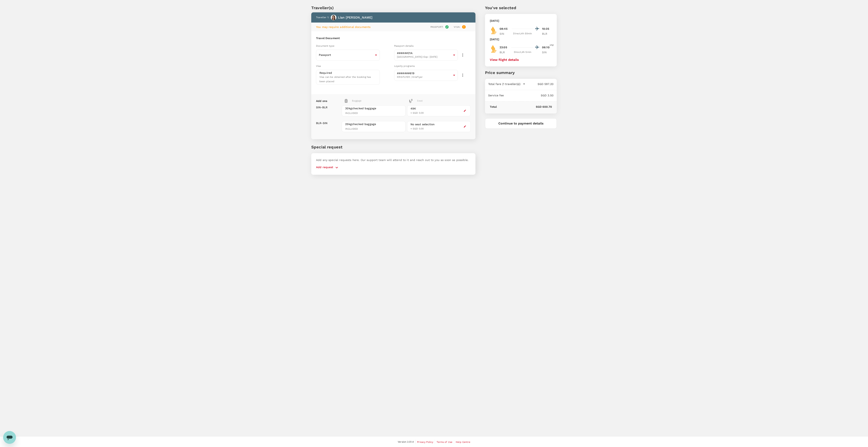  What do you see at coordinates (493, 107) in the screenshot?
I see `p: Total` at bounding box center [493, 107].